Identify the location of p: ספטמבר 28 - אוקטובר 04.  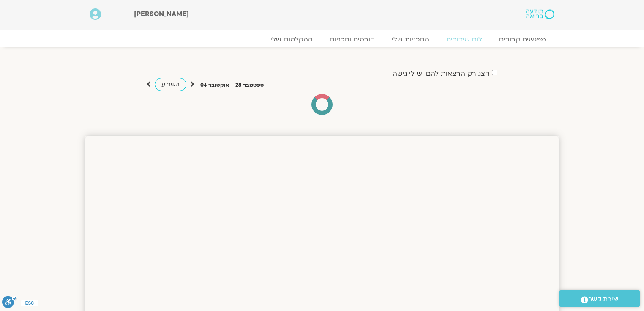
(232, 85).